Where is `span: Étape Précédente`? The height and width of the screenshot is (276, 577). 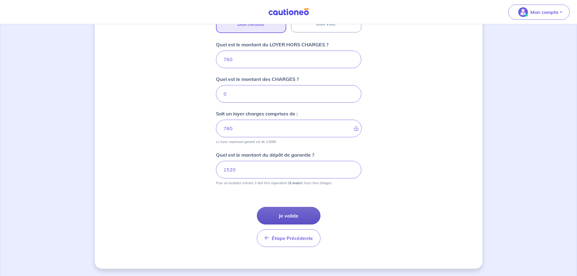
span: Étape Précédente is located at coordinates (292, 238).